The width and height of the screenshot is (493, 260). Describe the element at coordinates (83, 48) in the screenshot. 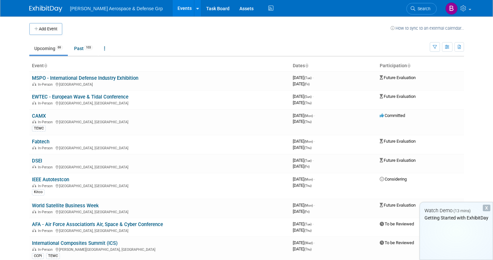

I see `a: Past103` at that location.